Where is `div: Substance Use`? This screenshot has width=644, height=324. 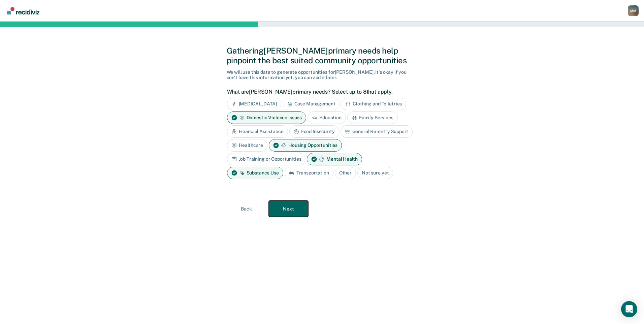 div: Substance Use is located at coordinates (255, 173).